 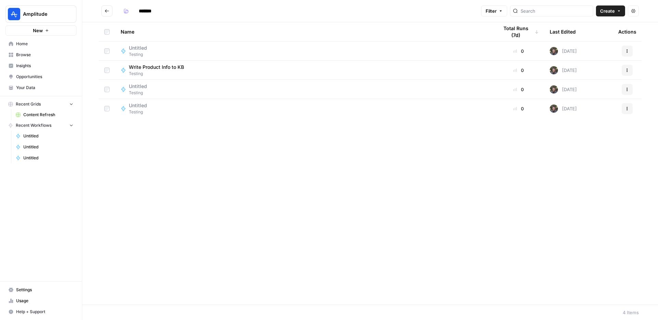 What do you see at coordinates (41, 88) in the screenshot?
I see `a: Your Data` at bounding box center [41, 88].